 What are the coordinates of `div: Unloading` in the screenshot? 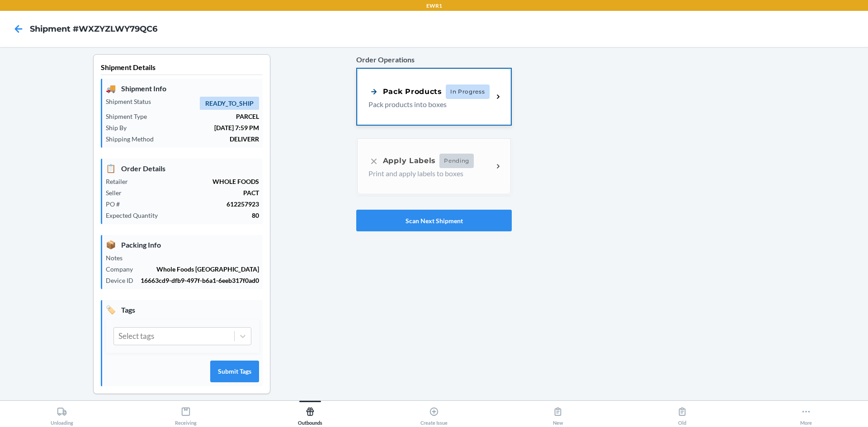 It's located at (62, 414).